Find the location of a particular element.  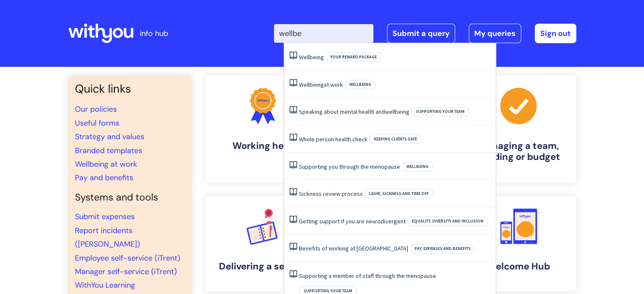

a: Our policies is located at coordinates (96, 109).